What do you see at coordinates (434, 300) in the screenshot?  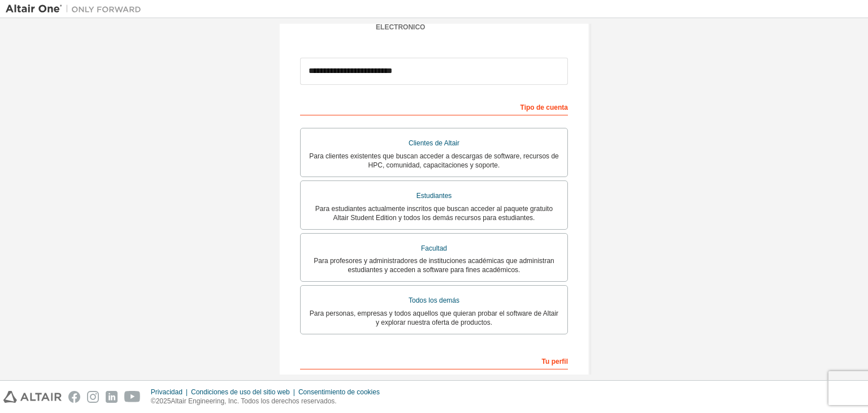 I see `font: Todos los demás` at bounding box center [434, 300].